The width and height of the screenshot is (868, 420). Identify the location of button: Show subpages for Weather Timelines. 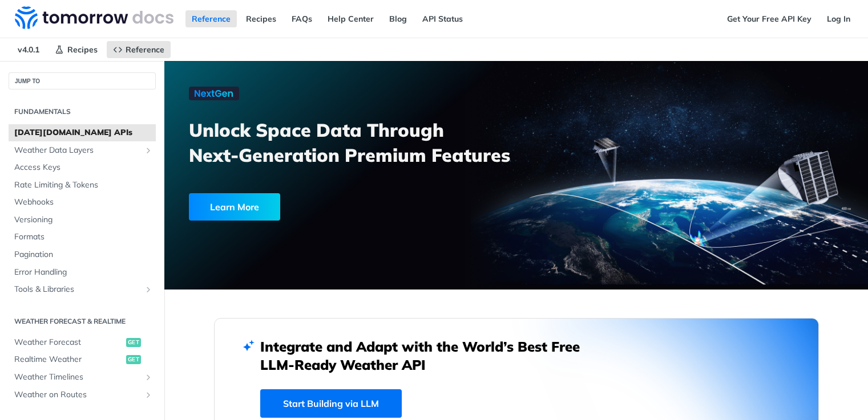
(149, 377).